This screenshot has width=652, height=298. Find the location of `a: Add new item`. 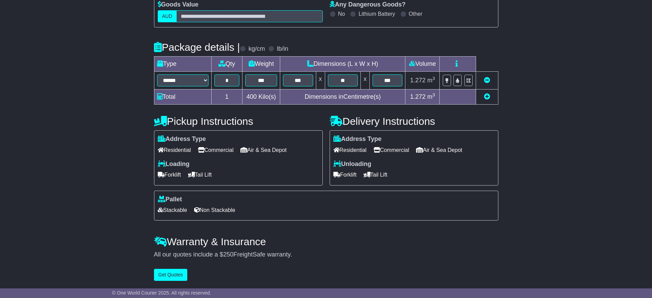

a: Add new item is located at coordinates (487, 97).